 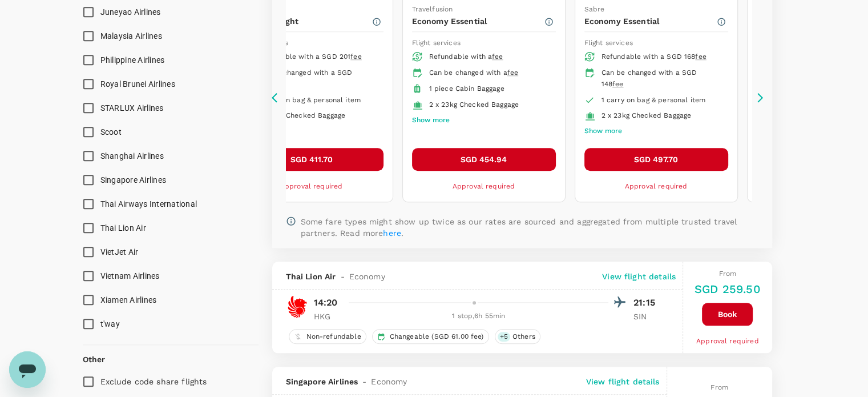 I want to click on p: SIN, so click(x=648, y=317).